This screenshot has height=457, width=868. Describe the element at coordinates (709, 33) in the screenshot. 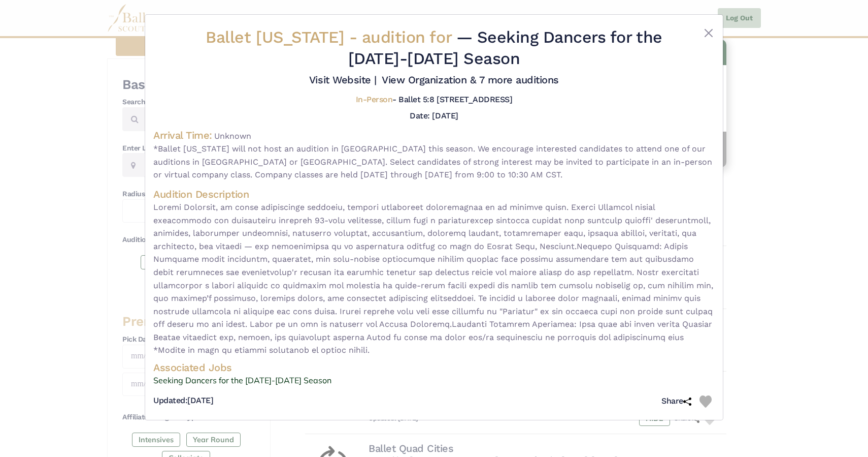

I see `button: Close` at that location.